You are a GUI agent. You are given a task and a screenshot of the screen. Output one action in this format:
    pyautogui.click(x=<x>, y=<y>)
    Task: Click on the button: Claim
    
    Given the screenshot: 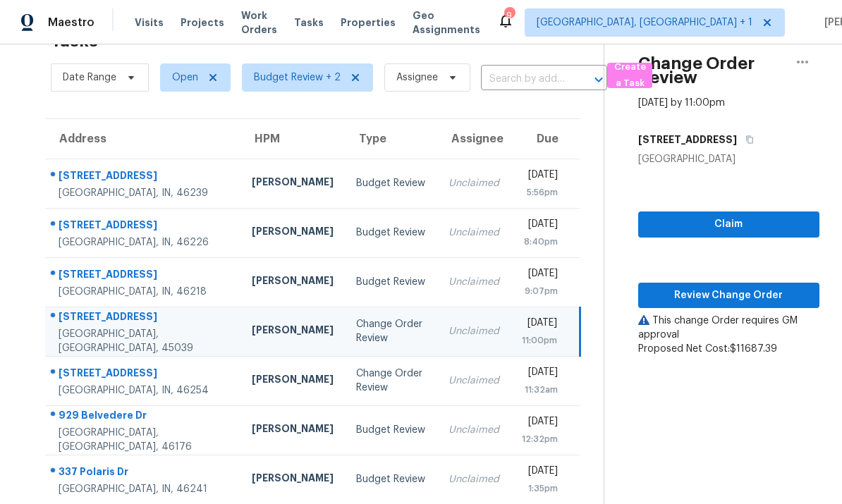 What is the action you would take?
    pyautogui.click(x=729, y=224)
    